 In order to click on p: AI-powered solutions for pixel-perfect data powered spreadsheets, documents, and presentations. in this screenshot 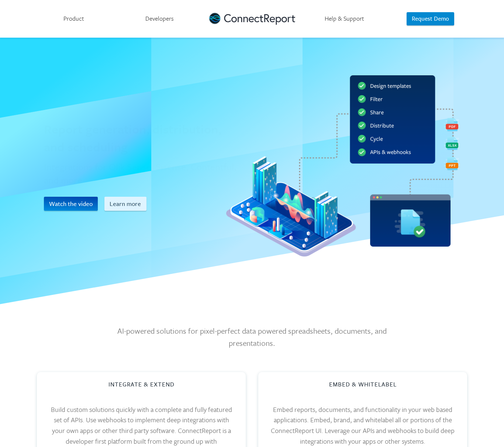, I will do `click(252, 337)`.